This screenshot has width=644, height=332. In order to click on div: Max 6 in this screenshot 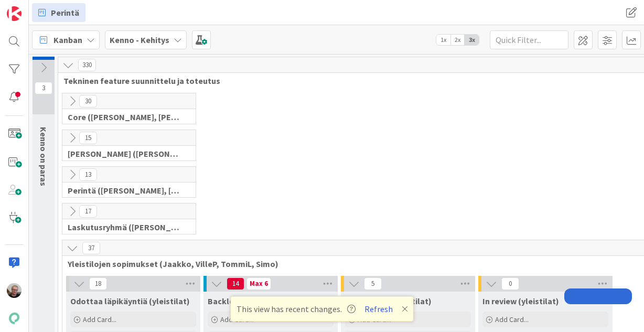, I will do `click(259, 284)`.